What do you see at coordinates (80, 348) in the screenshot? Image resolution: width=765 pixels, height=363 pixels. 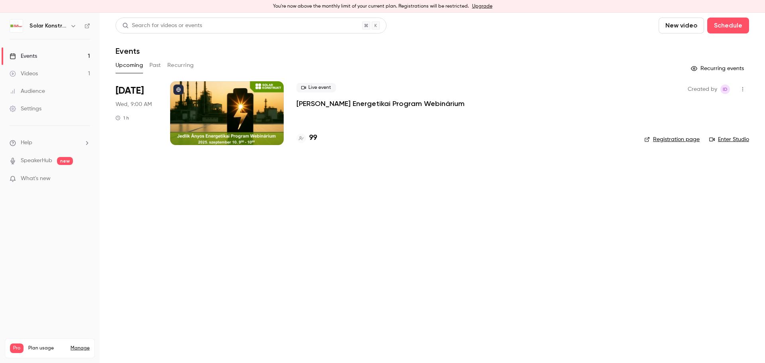 I see `a: Manage` at bounding box center [80, 348].